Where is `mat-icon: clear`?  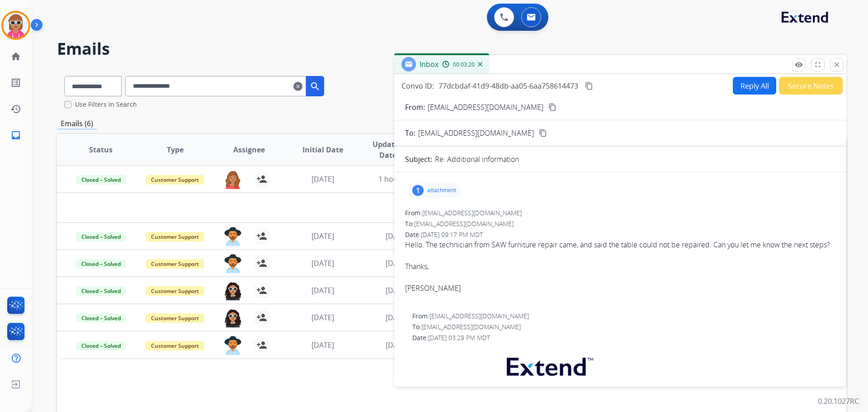
mat-icon: clear is located at coordinates (298, 86).